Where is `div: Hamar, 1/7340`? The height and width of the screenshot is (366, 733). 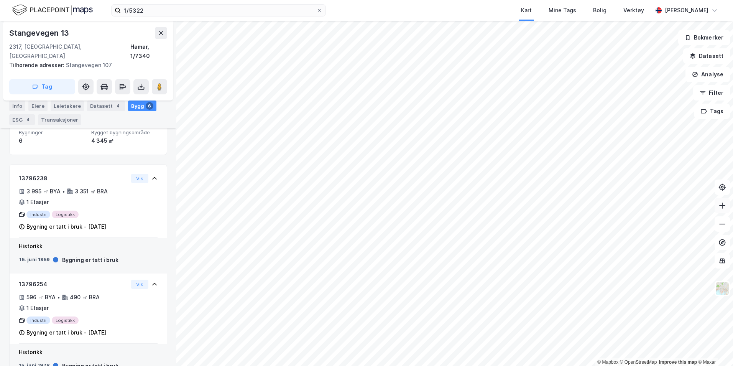 div: Hamar, 1/7340 is located at coordinates (149, 51).